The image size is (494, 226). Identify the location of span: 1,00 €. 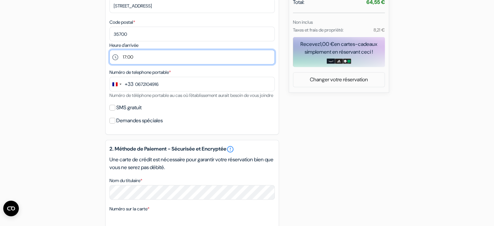
(327, 44).